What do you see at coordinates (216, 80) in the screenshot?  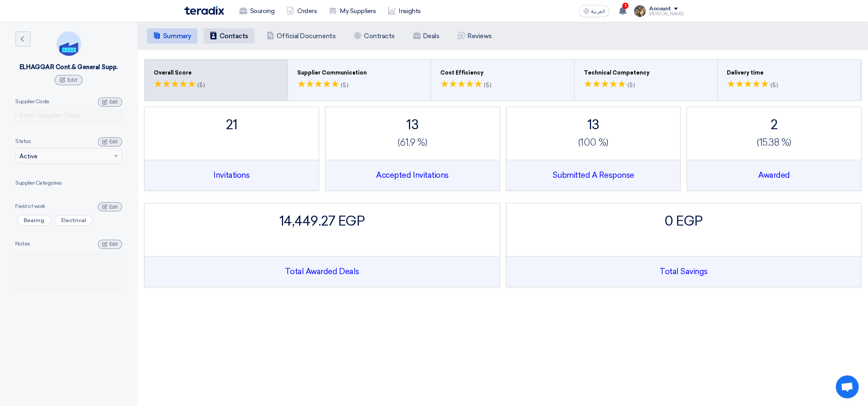 I see `button: Overall Score ★★ ★★ ★★ ★★ ★★ (5)` at bounding box center [216, 80].